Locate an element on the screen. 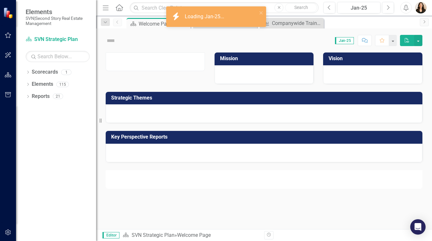  div: Companywide Training Hours Achieved is located at coordinates (297, 23).